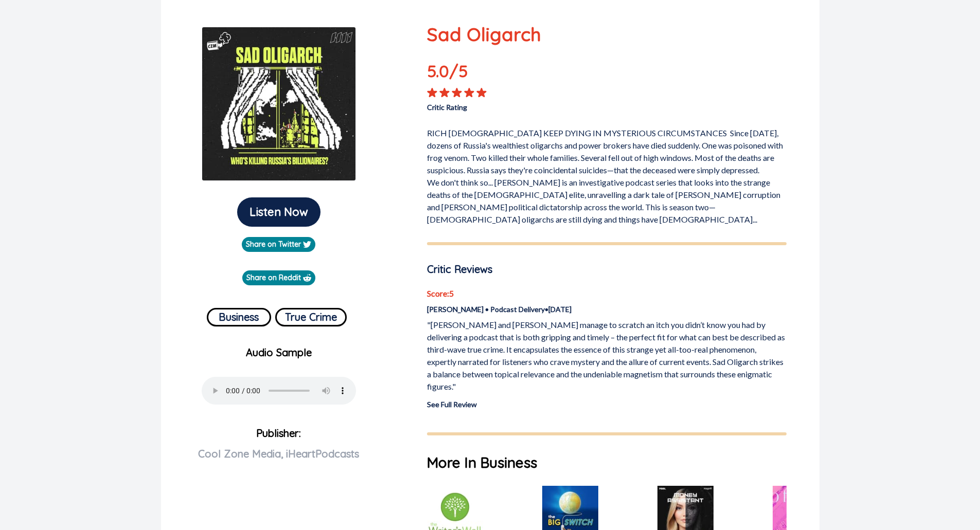  What do you see at coordinates (606, 463) in the screenshot?
I see `h1: More In Business` at bounding box center [606, 463].